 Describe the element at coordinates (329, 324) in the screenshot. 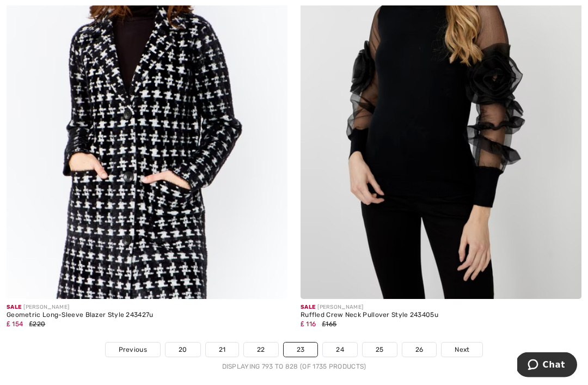

I see `span: ₤165` at that location.